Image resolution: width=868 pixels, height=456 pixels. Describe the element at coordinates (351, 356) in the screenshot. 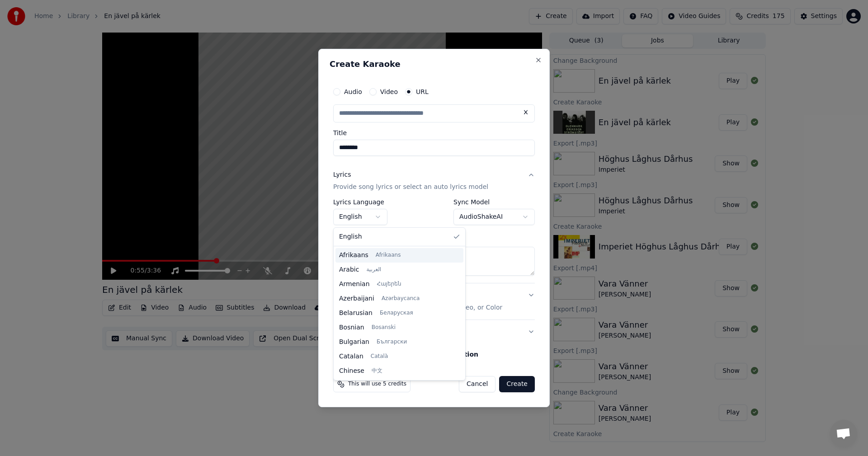

I see `span: Catalan` at that location.